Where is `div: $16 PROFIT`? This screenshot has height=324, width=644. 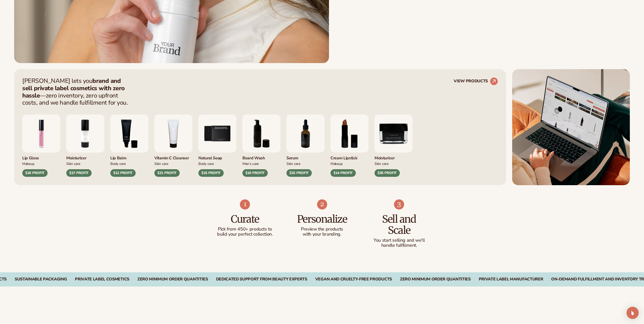 div: $16 PROFIT is located at coordinates (35, 173).